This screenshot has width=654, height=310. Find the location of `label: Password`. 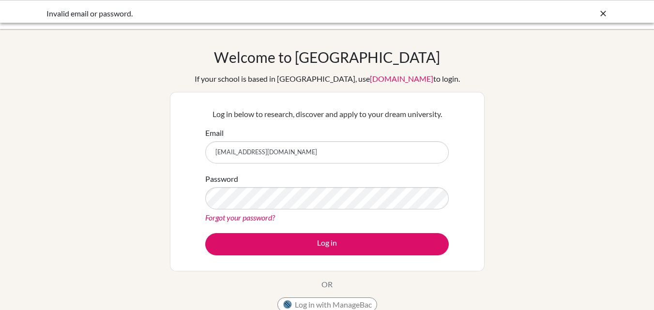

label: Password is located at coordinates (222, 179).